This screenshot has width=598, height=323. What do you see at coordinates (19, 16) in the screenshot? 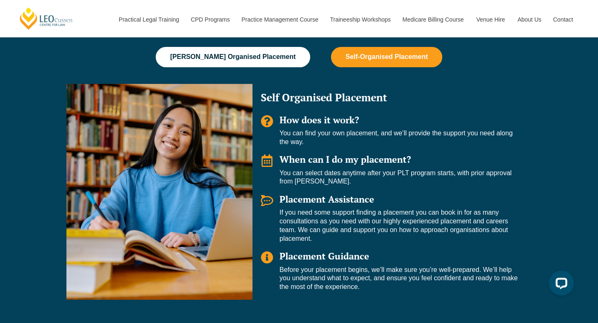
I see `button: Open LiveChat chat widget` at bounding box center [19, 16].